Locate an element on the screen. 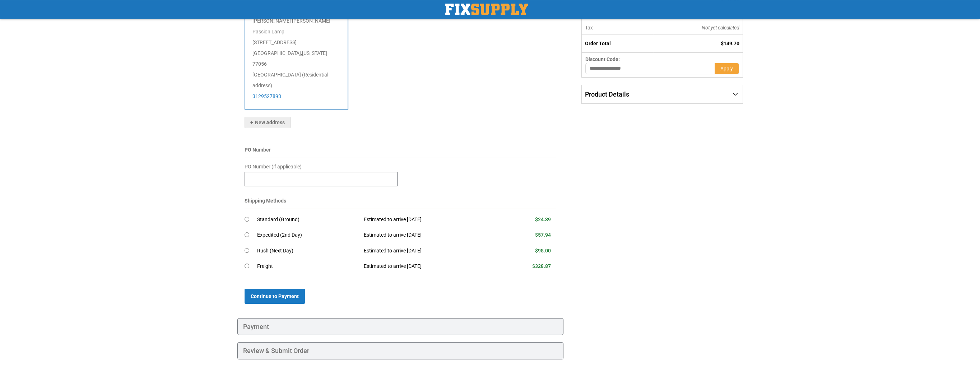  strong: Order Total is located at coordinates (598, 43).